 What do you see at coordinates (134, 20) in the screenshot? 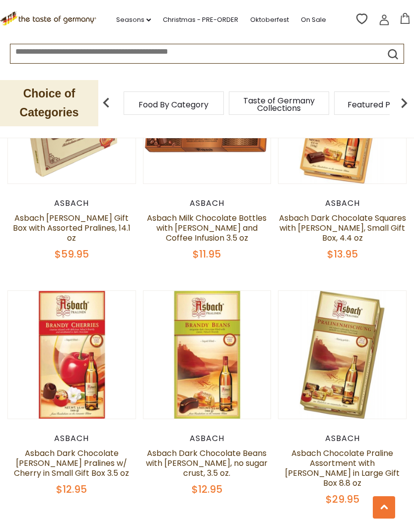
I see `a: Seasons` at bounding box center [134, 20].